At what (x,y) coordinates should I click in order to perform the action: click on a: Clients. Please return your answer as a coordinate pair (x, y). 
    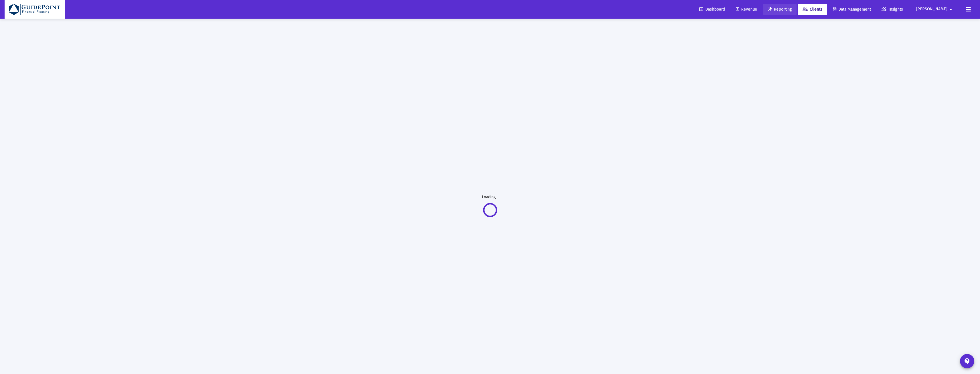
    Looking at the image, I should click on (812, 10).